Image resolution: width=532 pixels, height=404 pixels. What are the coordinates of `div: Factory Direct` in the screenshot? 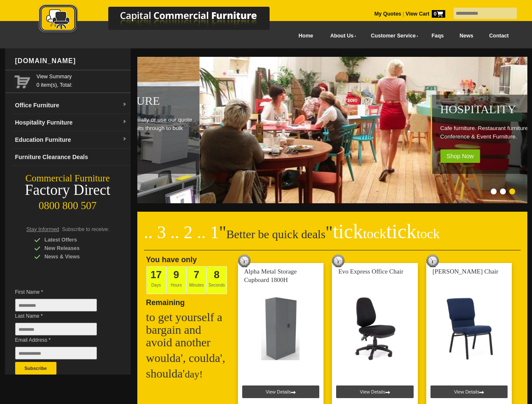 It's located at (68, 190).